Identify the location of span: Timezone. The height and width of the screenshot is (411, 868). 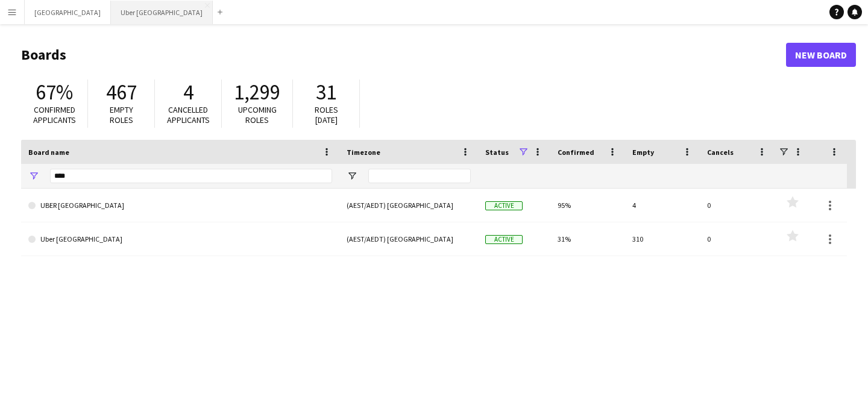
(364, 152).